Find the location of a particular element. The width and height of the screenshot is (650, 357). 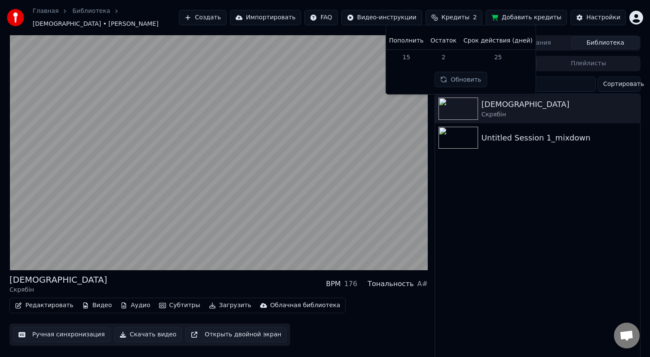

button: Редактировать is located at coordinates (44, 306).